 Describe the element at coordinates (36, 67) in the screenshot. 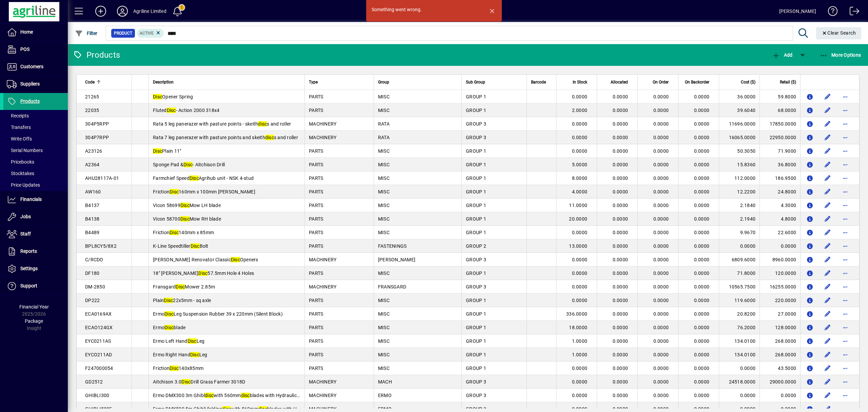

I see `a: Customers` at that location.